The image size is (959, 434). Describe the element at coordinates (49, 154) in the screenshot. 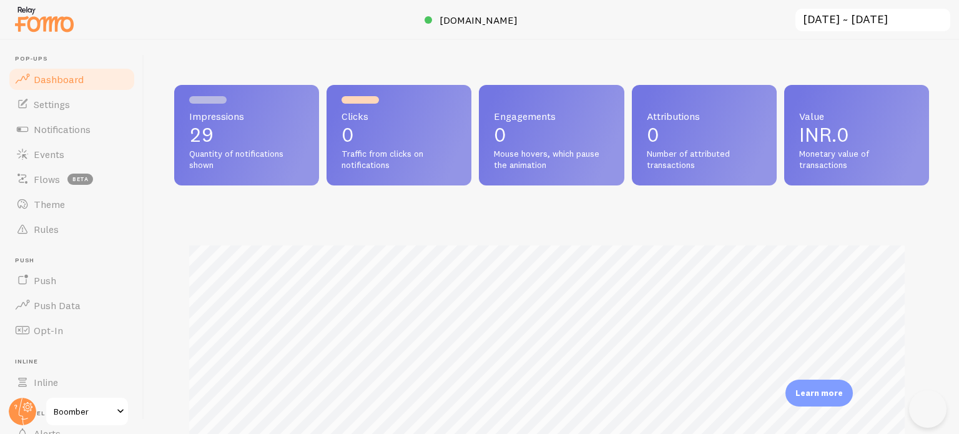

I see `span: Events` at that location.